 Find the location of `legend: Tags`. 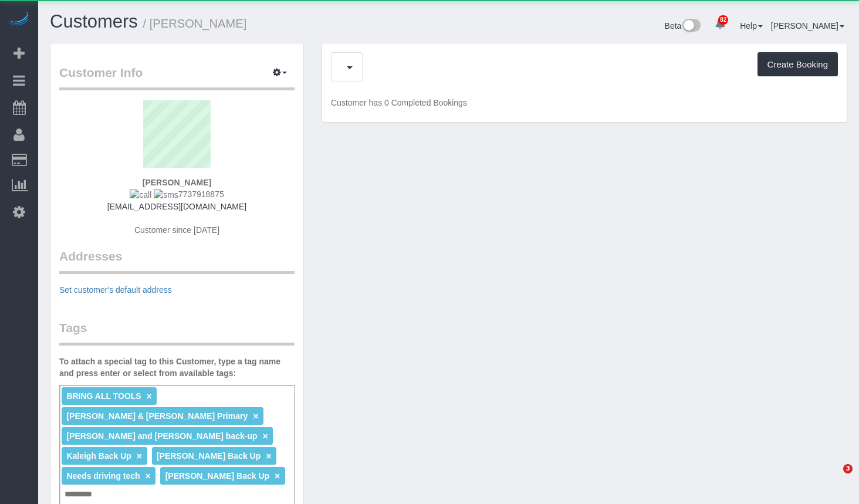

legend: Tags is located at coordinates (177, 332).